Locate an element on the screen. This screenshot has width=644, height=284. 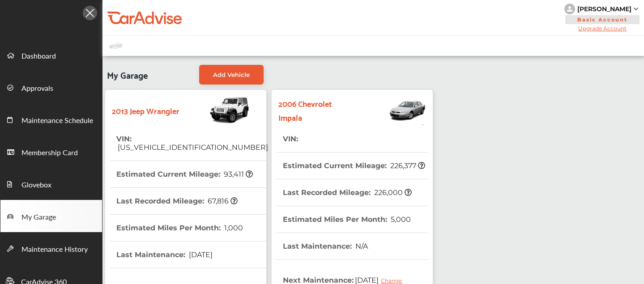
span: Basic Account is located at coordinates (602, 20).